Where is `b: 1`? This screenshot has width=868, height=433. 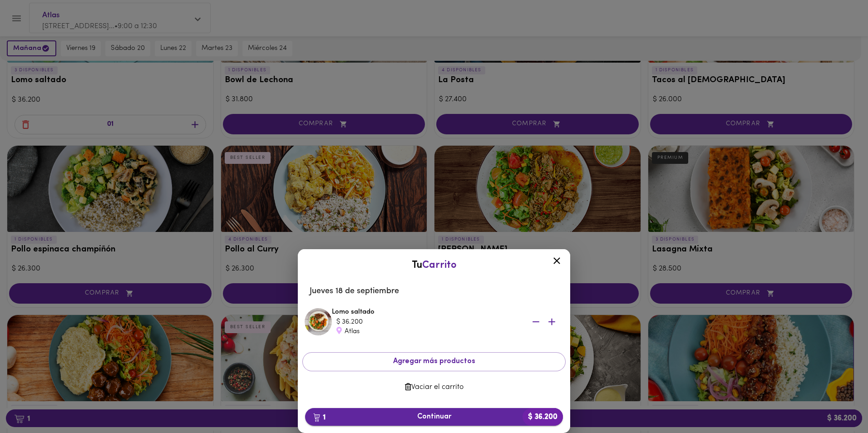
b: 1 is located at coordinates (319, 417).